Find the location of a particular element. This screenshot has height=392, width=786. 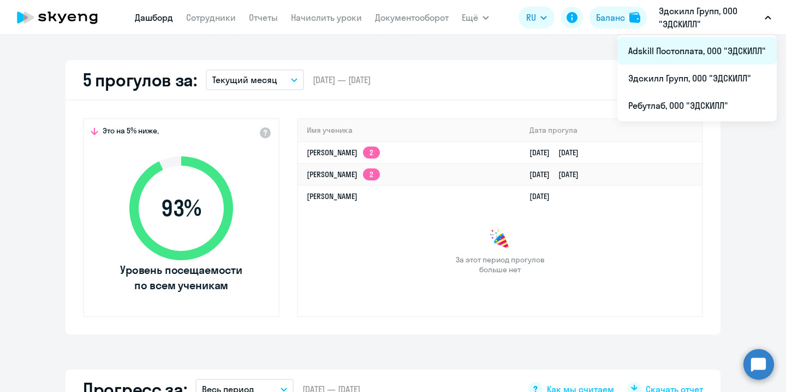

span: 93 % is located at coordinates (181, 208).